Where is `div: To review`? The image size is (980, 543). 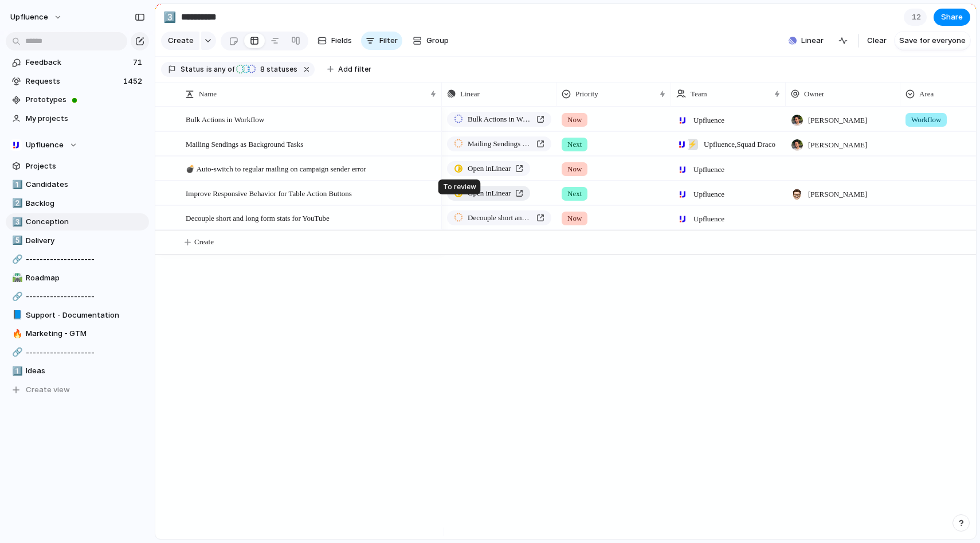
div: To review is located at coordinates (460, 187).